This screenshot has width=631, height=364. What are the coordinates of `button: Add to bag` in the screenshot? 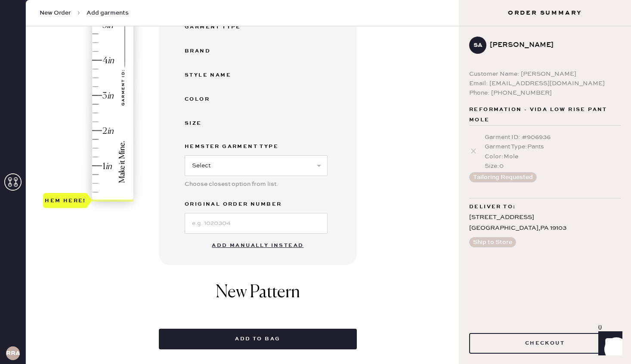 It's located at (258, 339).